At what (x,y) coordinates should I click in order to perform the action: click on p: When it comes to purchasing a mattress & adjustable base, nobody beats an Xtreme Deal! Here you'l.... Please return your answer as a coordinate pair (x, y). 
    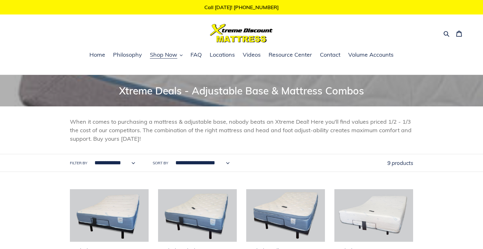
    Looking at the image, I should click on (241, 130).